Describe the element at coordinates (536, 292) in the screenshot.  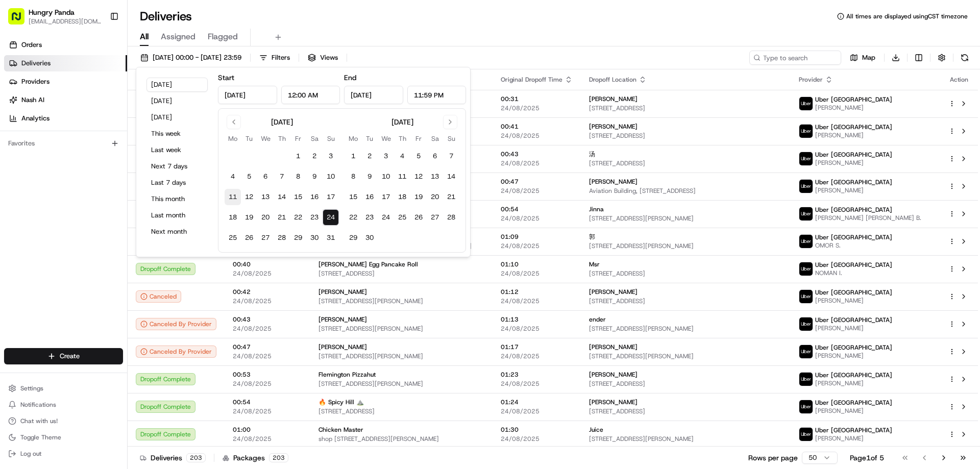
I see `span: 01:12` at that location.